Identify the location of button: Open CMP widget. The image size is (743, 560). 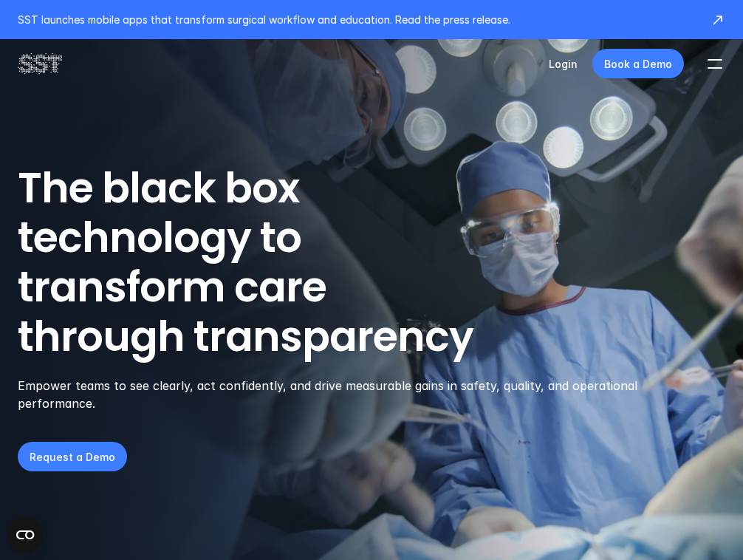
(25, 535).